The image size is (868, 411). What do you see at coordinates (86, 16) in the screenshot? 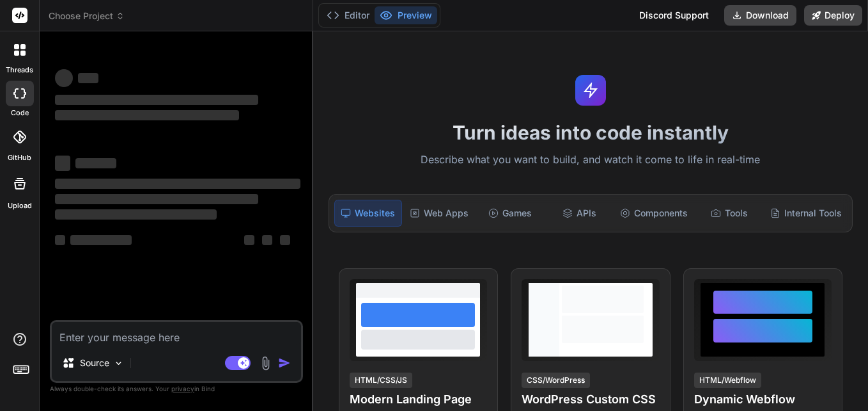
I see `span: Choose Project` at bounding box center [86, 16].